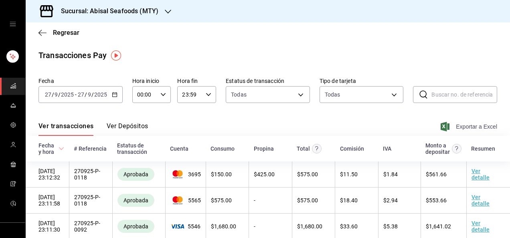 The image size is (510, 238). I want to click on div: Monto a depositar, so click(438, 149).